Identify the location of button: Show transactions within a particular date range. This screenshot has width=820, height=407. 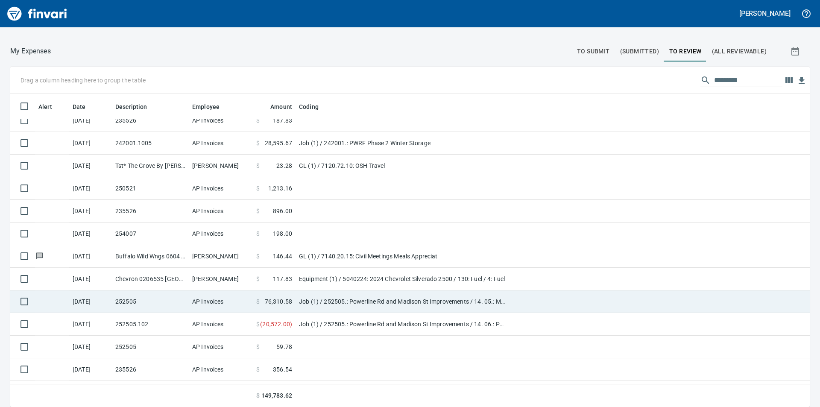
(796, 51).